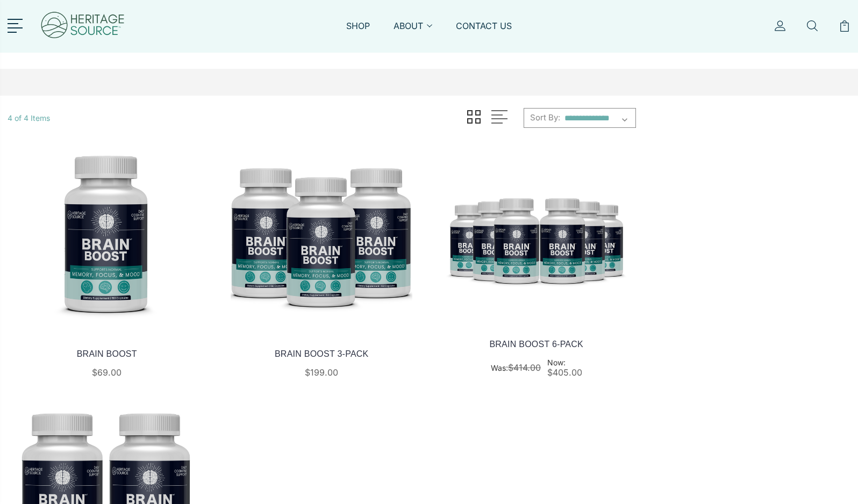 The height and width of the screenshot is (504, 858). I want to click on span: $199.00, so click(322, 372).